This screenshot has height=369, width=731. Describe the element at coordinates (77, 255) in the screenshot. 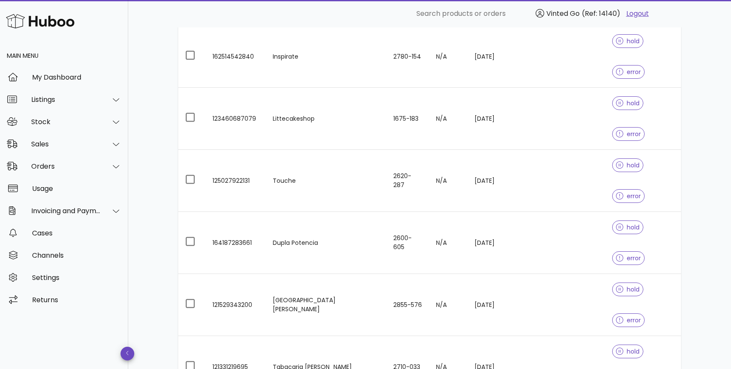

I see `div: Channels` at that location.